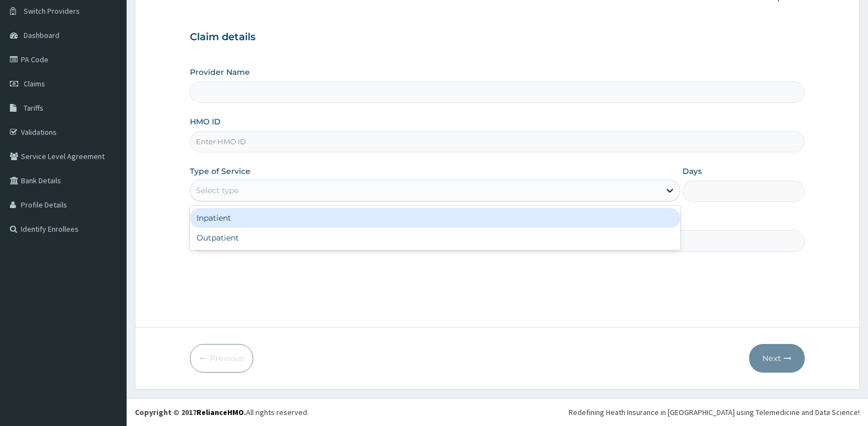  Describe the element at coordinates (191, 412) in the screenshot. I see `strong: Copyright © 2017 .` at that location.